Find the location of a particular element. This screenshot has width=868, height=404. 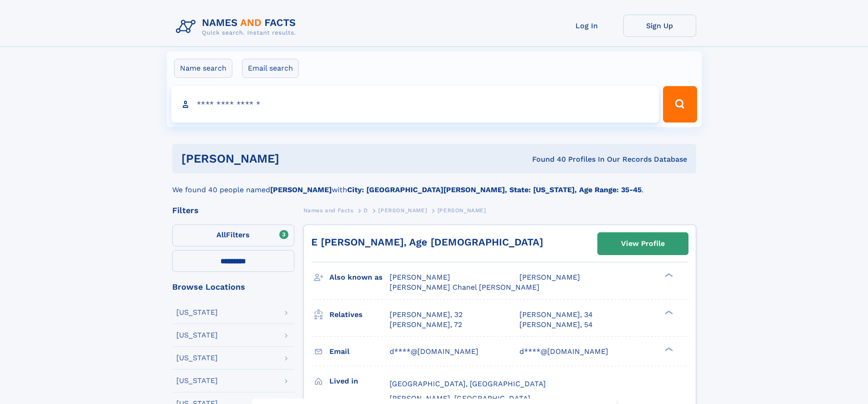

div: Browse Locations is located at coordinates (233, 287).